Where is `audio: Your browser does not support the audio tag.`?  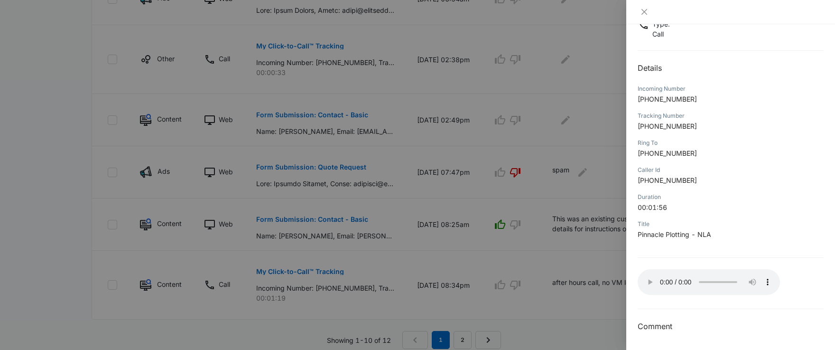 audio: Your browser does not support the audio tag. is located at coordinates (709, 282).